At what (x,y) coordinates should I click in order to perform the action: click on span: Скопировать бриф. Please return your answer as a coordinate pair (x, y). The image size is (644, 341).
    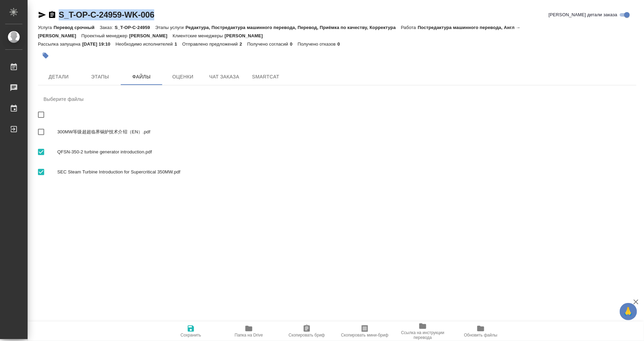
    Looking at the image, I should click on (306, 335).